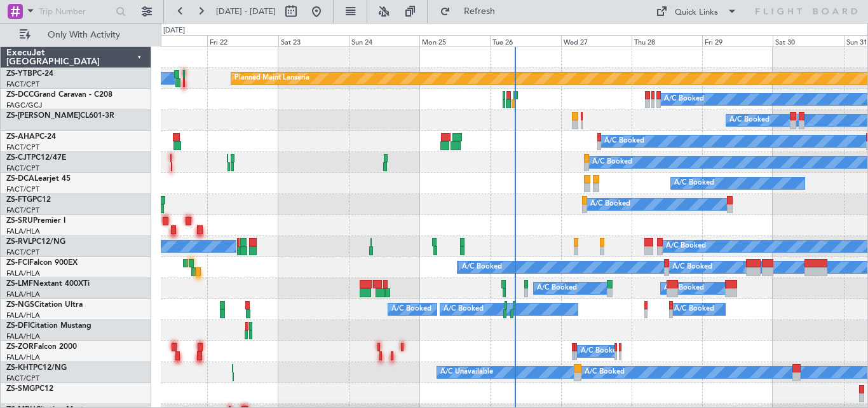 The height and width of the screenshot is (408, 868). Describe the element at coordinates (20, 179) in the screenshot. I see `span: ZS-DCA` at that location.